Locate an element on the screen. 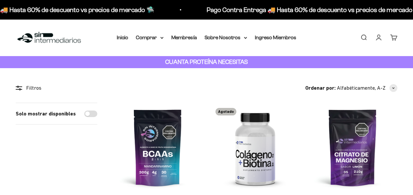 Image resolution: width=413 pixels, height=195 pixels. strong: CUANTA PROTEÍNA NECESITAS is located at coordinates (206, 62).